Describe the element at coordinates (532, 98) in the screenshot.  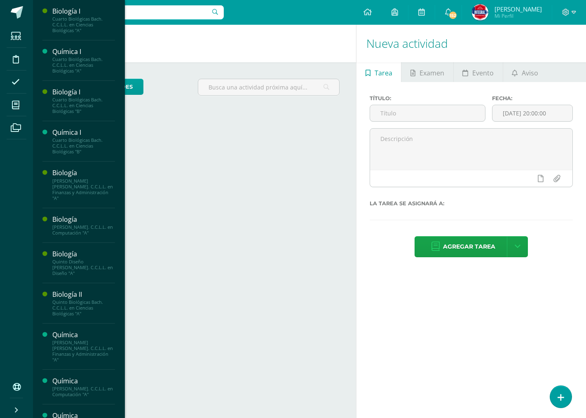
I see `label: Fecha:` at that location.